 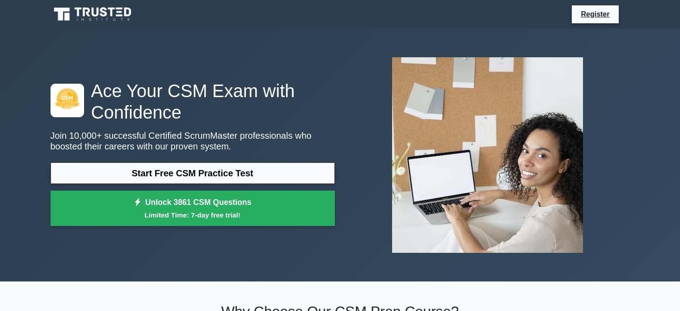 What do you see at coordinates (193, 173) in the screenshot?
I see `a: Start Free CSM Practice Test` at bounding box center [193, 173].